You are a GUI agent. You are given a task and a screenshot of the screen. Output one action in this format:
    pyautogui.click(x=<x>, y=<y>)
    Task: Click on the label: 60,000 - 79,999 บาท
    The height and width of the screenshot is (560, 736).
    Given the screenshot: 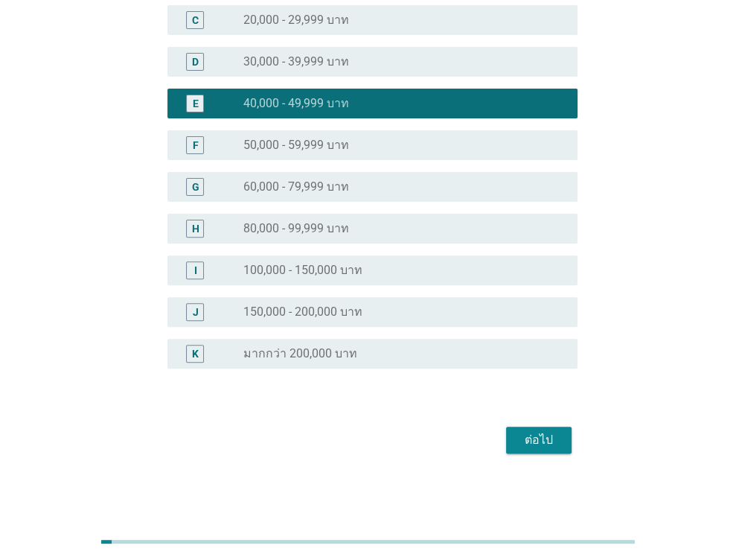 What is the action you would take?
    pyautogui.click(x=296, y=187)
    